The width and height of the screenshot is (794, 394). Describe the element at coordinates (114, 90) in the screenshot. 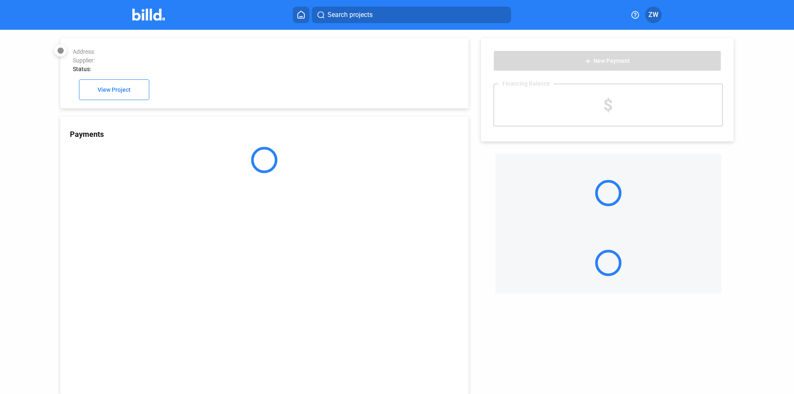

I see `button: View Project` at that location.